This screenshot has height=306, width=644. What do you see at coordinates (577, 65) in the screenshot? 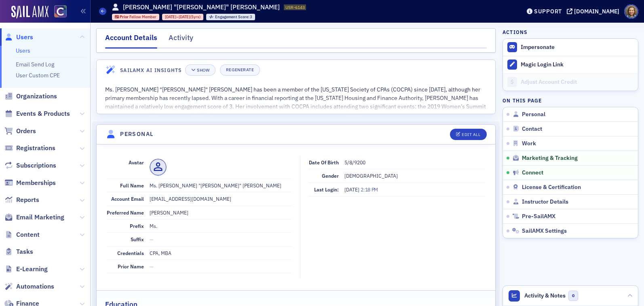
I see `div: Magic Login Link` at bounding box center [577, 65].